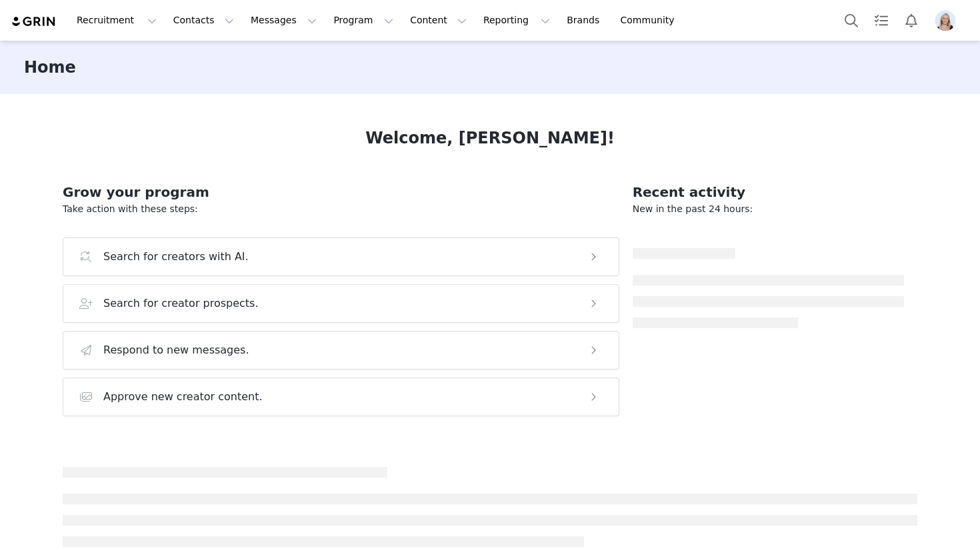  What do you see at coordinates (340, 209) in the screenshot?
I see `p: Take action with these steps:` at bounding box center [340, 209].